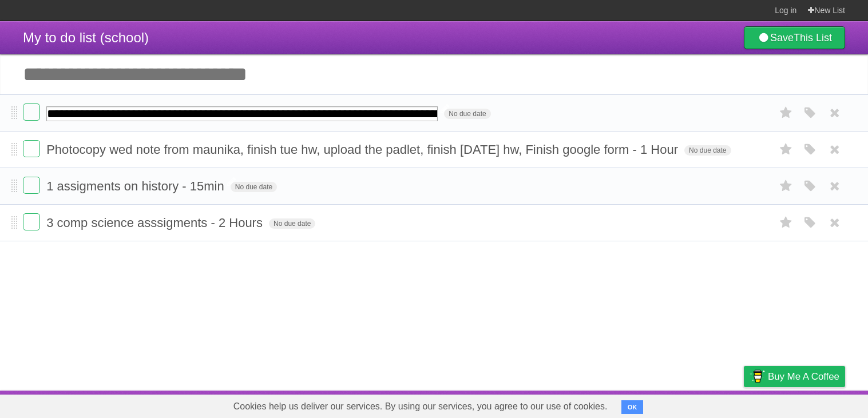 The width and height of the screenshot is (868, 418). Describe the element at coordinates (794, 377) in the screenshot. I see `a: Buy me a coffee` at that location.